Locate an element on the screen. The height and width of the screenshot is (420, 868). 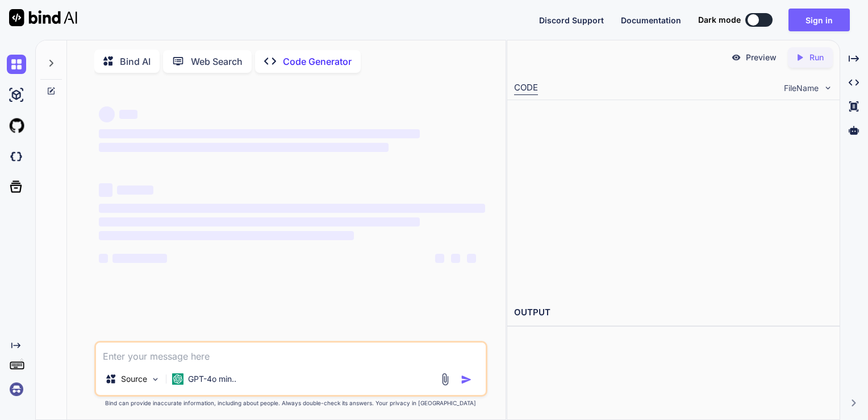
img: chat is located at coordinates (17, 64).